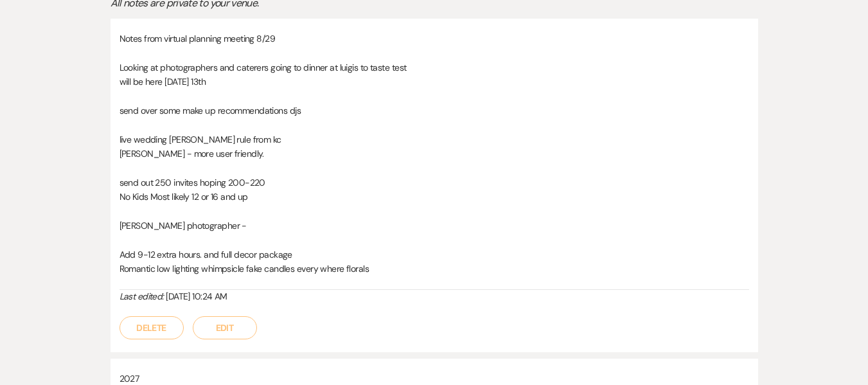 The width and height of the screenshot is (868, 385). What do you see at coordinates (435, 68) in the screenshot?
I see `p: Looking at photographers and caterers going to dinner at luigis to taste test` at bounding box center [435, 68].